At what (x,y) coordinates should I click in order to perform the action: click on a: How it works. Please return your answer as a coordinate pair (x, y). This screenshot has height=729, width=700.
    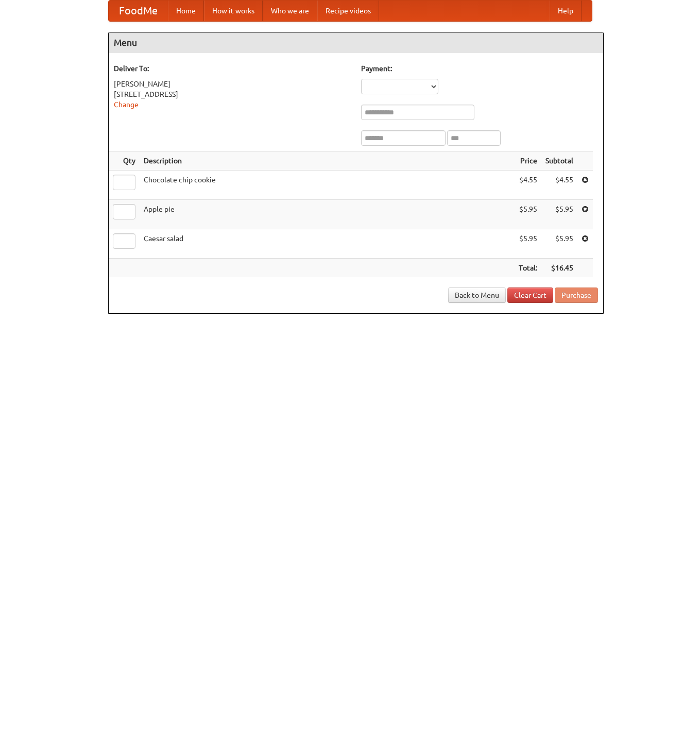
    Looking at the image, I should click on (233, 11).